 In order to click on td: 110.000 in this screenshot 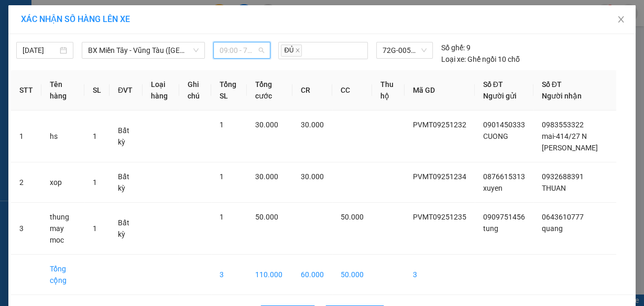, I will do `click(270, 275)`.